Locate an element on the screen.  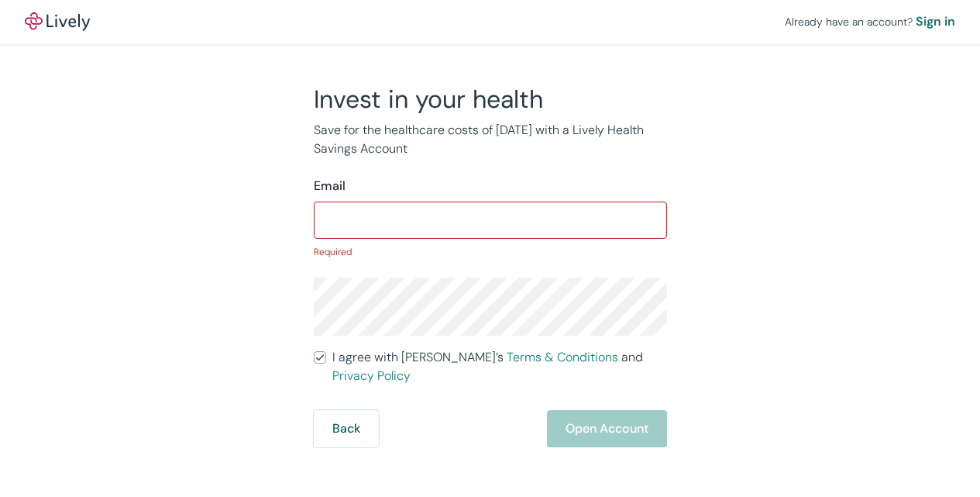
a: Sign in is located at coordinates (935, 22).